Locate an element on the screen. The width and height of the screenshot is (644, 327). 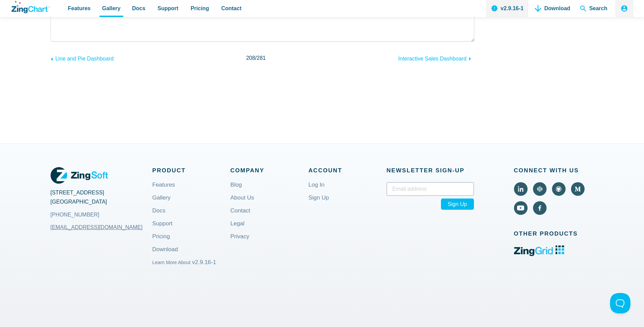
a: ZingGrid logo. Click to visit the ZingGrid site (external). is located at coordinates (539, 254).